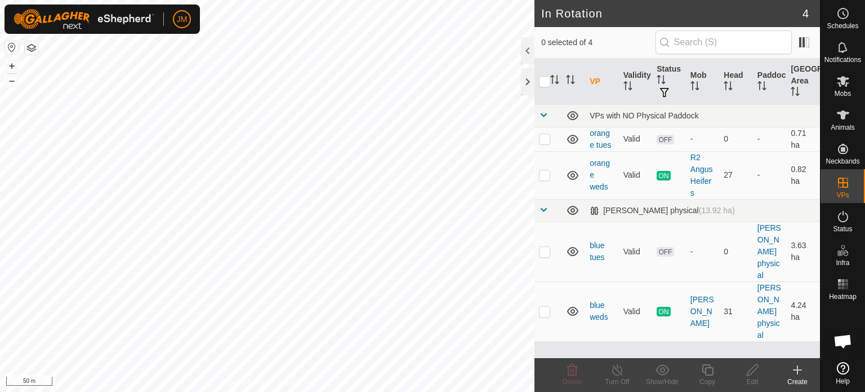  Describe the element at coordinates (843, 263) in the screenshot. I see `span: Infra` at that location.